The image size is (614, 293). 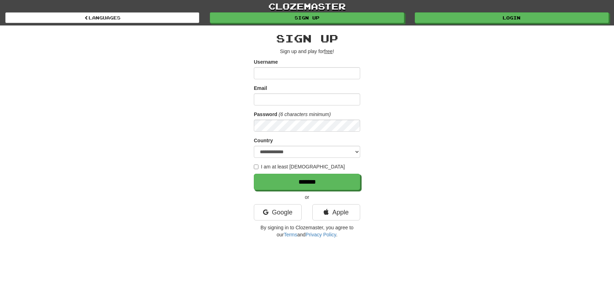 What do you see at coordinates (328, 51) in the screenshot?
I see `u: free` at bounding box center [328, 51].